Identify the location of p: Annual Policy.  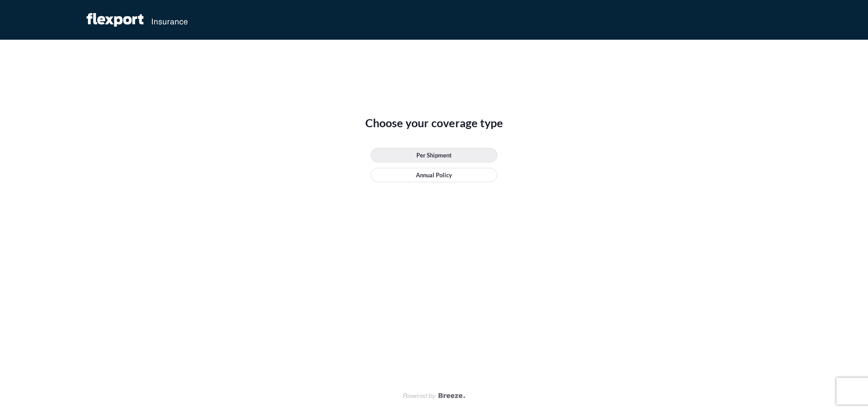
(434, 175).